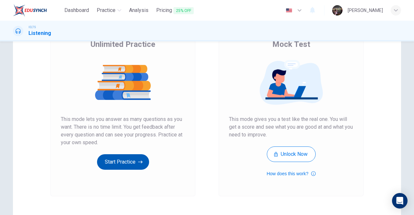 The height and width of the screenshot is (215, 414). Describe the element at coordinates (123, 162) in the screenshot. I see `button: Start Practice` at that location.